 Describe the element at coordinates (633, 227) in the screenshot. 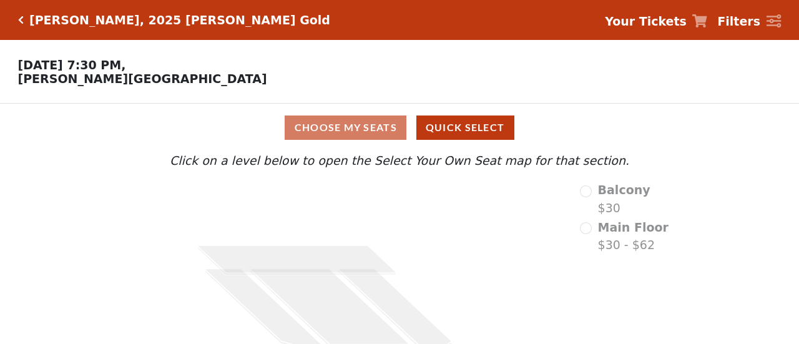

I see `span: Main Floor` at that location.